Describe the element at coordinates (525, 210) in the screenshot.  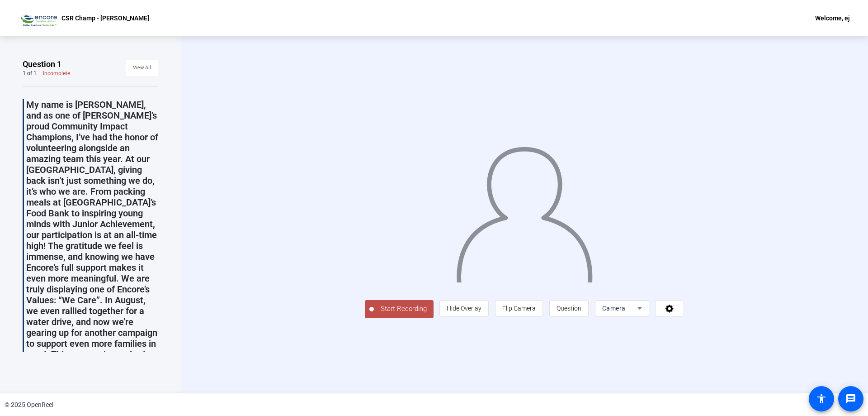
I see `img: overlay` at that location.